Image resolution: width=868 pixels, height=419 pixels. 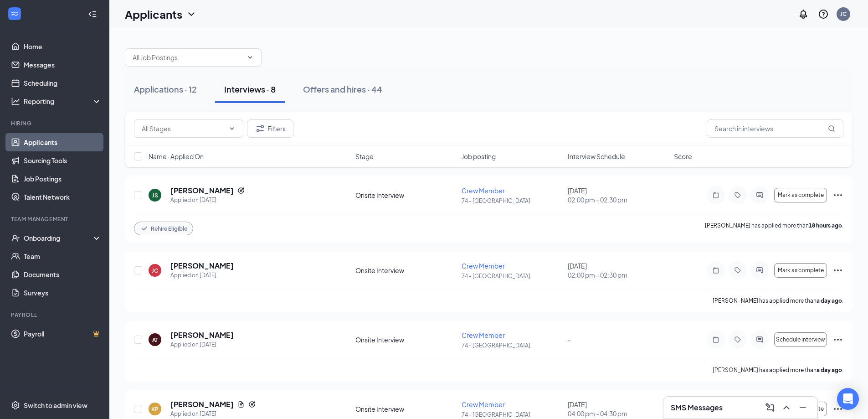 What do you see at coordinates (596, 156) in the screenshot?
I see `span: Interview Schedule` at bounding box center [596, 156].